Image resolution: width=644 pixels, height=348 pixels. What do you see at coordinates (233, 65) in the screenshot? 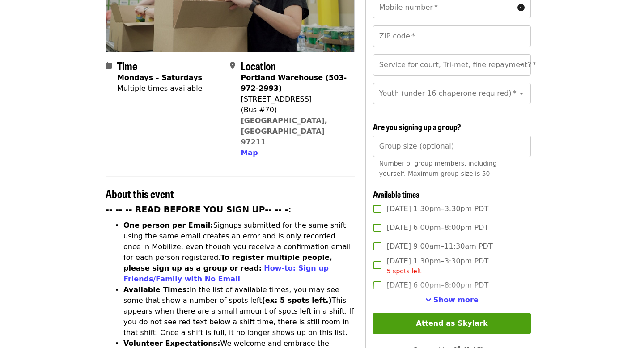
I see `i: map-marker-alt icon` at bounding box center [233, 65].